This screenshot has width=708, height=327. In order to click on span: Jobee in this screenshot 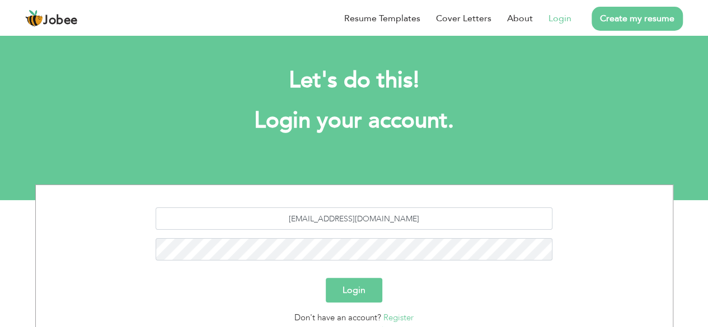, I will do `click(60, 21)`.